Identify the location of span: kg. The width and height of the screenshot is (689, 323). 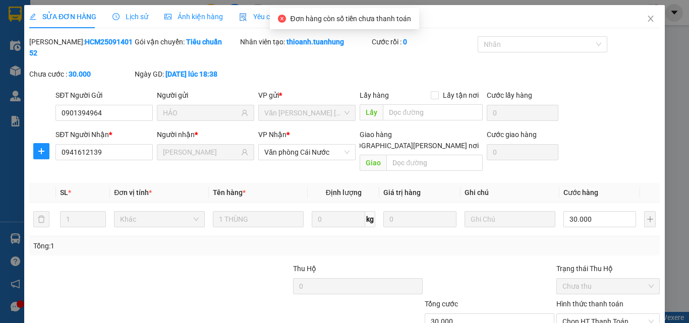
(370, 219).